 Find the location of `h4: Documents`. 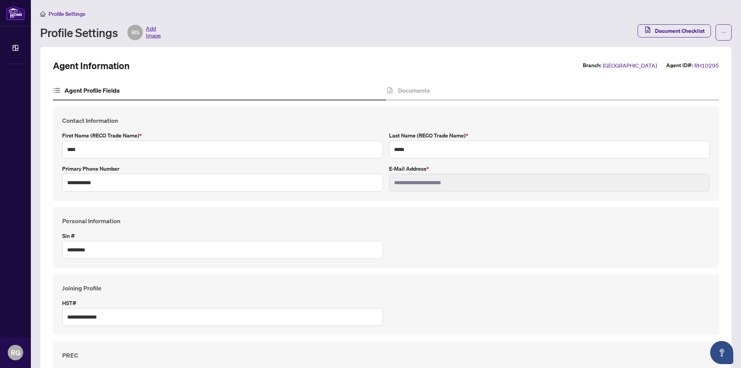

h4: Documents is located at coordinates (414, 90).